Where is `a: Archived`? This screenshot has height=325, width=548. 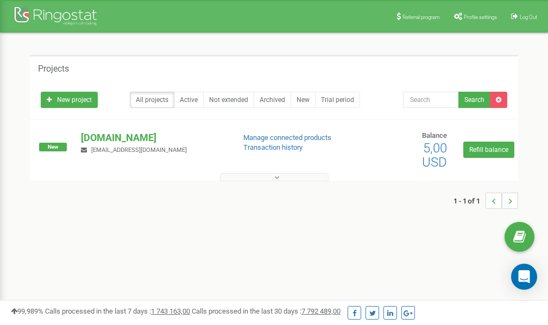
a: Archived is located at coordinates (272, 100).